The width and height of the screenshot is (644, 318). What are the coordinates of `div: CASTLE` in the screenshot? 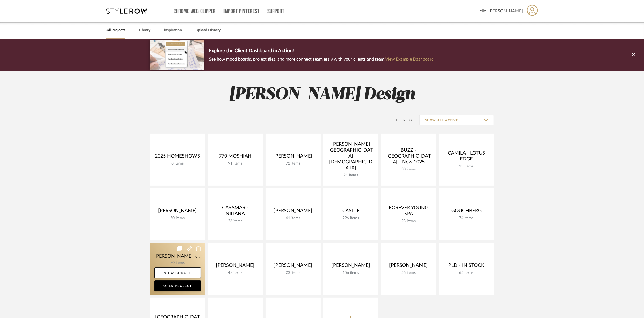 It's located at (351, 212).